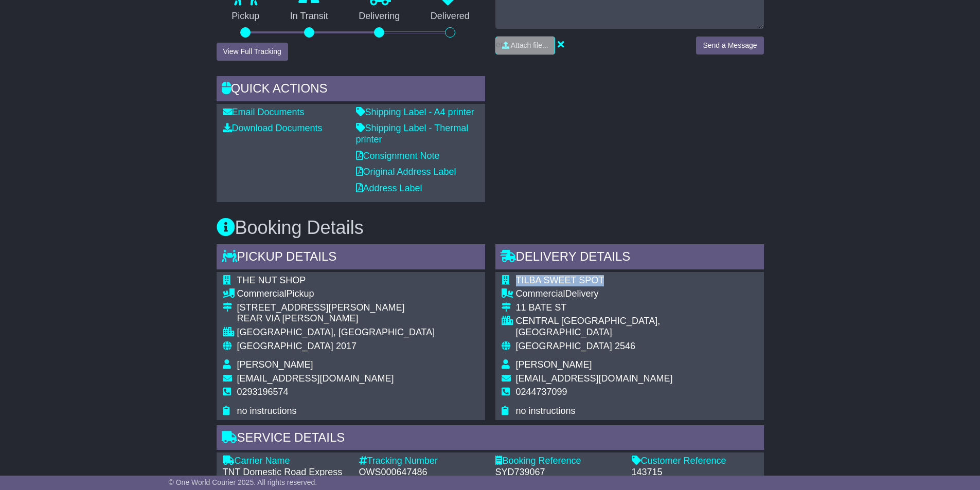  What do you see at coordinates (636, 308) in the screenshot?
I see `div: 11 BATE ST` at bounding box center [636, 308].